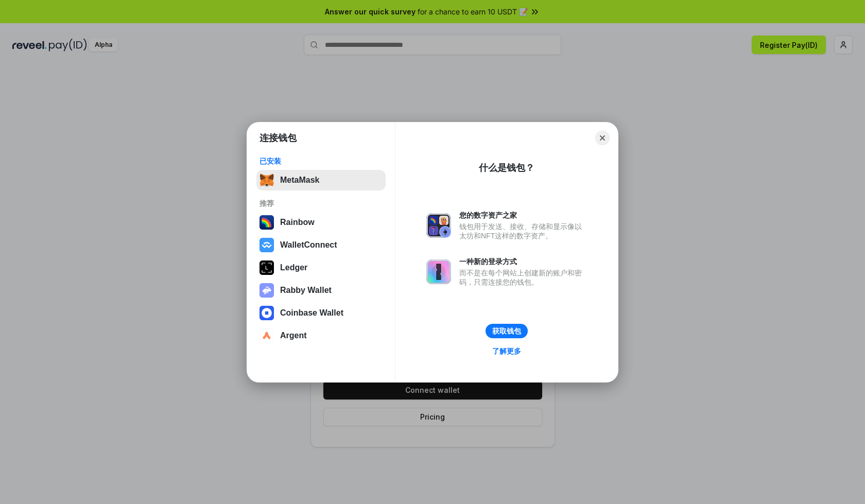  I want to click on button: Argent, so click(321, 335).